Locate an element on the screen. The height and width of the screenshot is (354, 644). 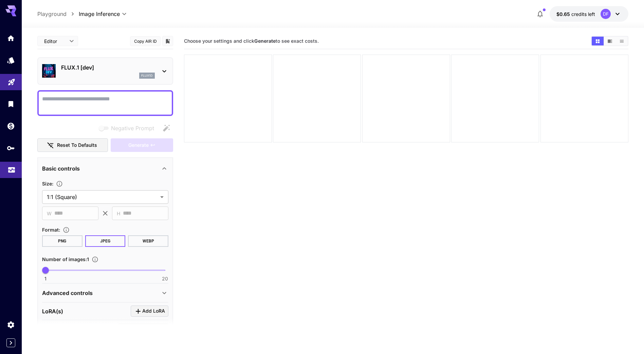
span: Negative Prompt is located at coordinates (132, 128).